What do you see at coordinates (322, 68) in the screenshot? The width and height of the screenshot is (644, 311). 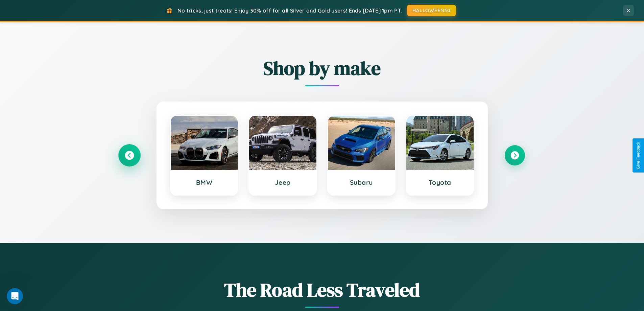 I see `h2: Shop by make` at bounding box center [322, 68].